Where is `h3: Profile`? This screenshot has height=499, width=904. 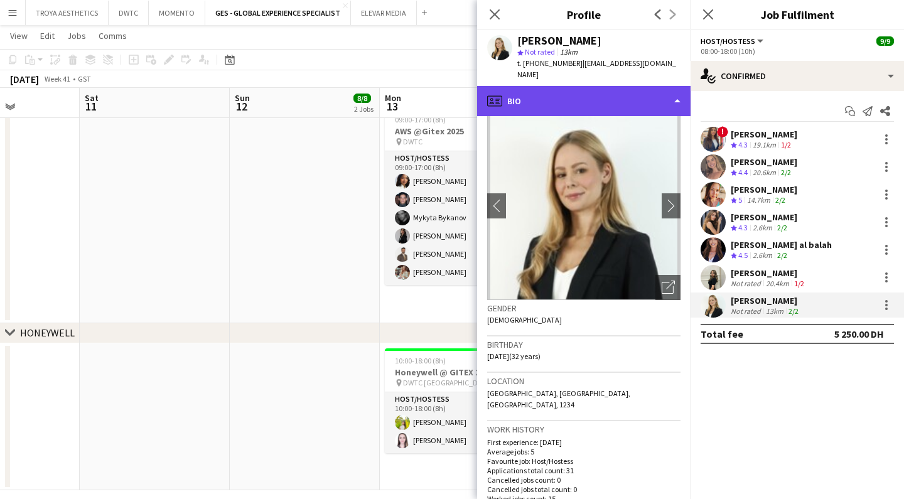
h3: Profile is located at coordinates (584, 14).